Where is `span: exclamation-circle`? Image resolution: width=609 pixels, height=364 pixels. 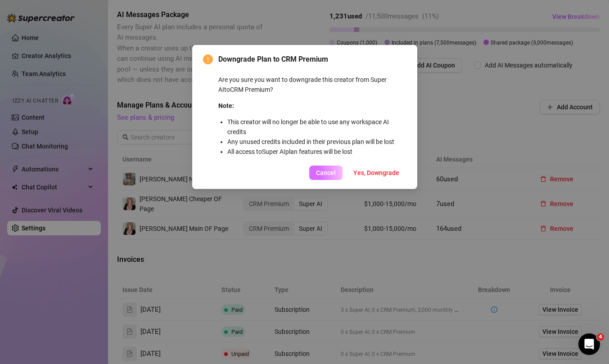
span: exclamation-circle is located at coordinates (208, 60).